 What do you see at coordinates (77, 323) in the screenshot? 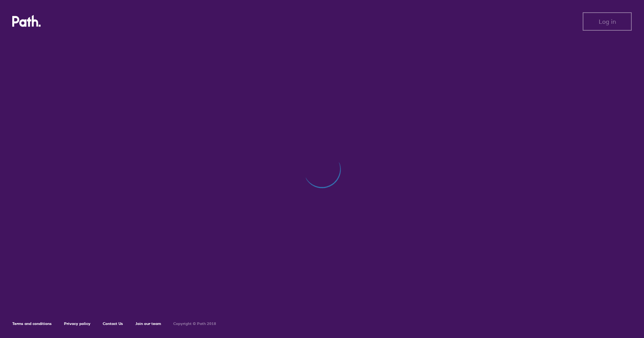
I see `a: Privacy policy` at bounding box center [77, 323].